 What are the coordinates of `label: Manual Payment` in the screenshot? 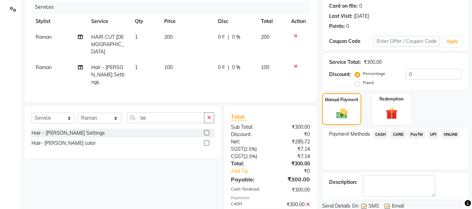 It's located at (342, 100).